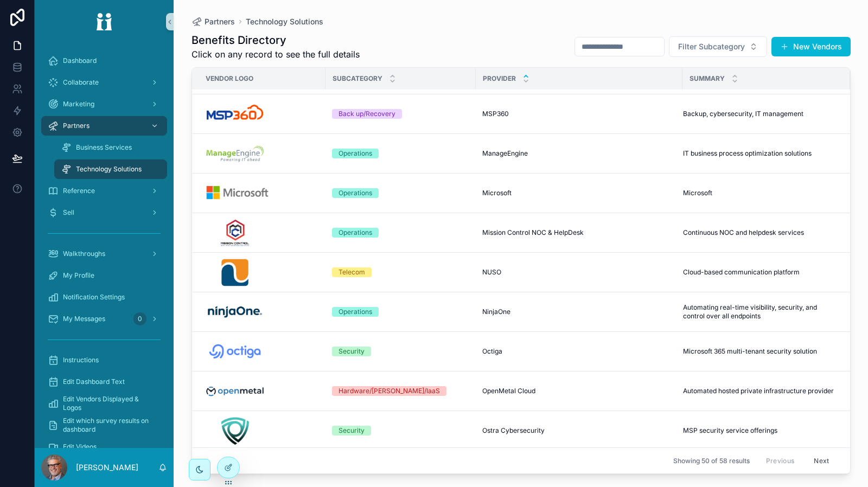 This screenshot has width=868, height=487. I want to click on img: MC-Control-Portal.png, so click(235, 233).